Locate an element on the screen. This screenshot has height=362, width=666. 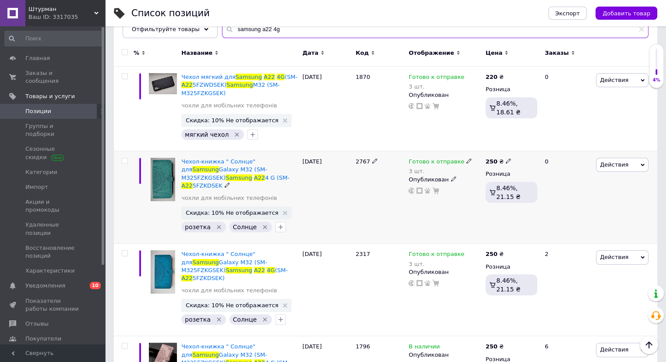
span: Акции и промокоды is located at coordinates (53, 206).